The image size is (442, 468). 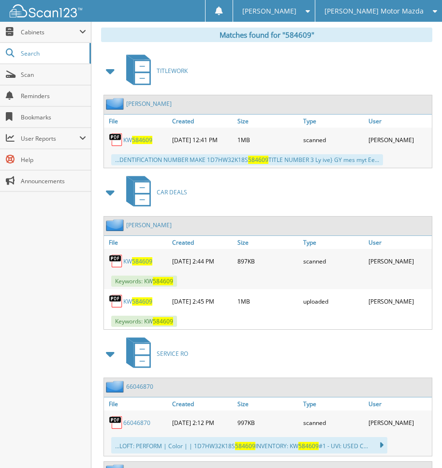 What do you see at coordinates (172, 192) in the screenshot?
I see `span: CAR DEALS` at bounding box center [172, 192].